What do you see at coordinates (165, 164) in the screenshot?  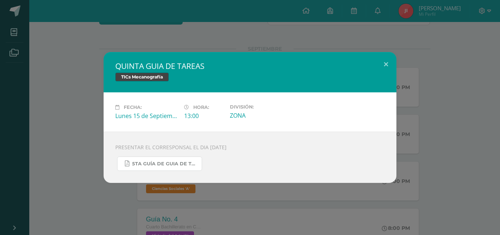 I see `span: 5TA GUÍA DE GUIA DE TAREAS DE 4TH DIVERSIFICADO Y 5TO PC. DEL CUARTO BIMESTRE SEPTIEMBRE [PERSON_...` at bounding box center [165, 164].